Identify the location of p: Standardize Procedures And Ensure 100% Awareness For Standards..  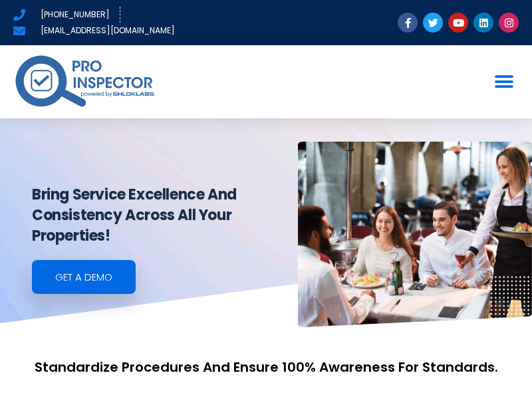
(266, 368).